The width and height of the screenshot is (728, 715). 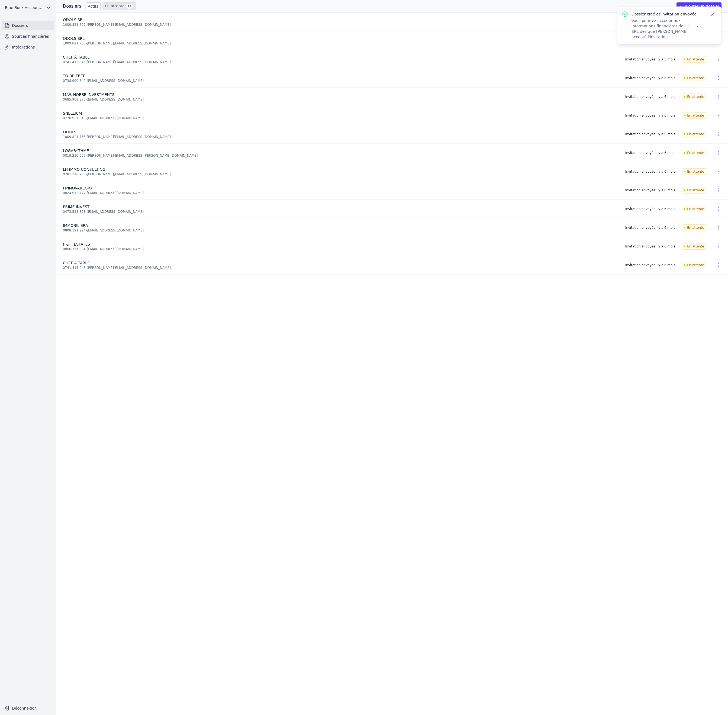 What do you see at coordinates (28, 26) in the screenshot?
I see `a: Dossiers` at bounding box center [28, 26].